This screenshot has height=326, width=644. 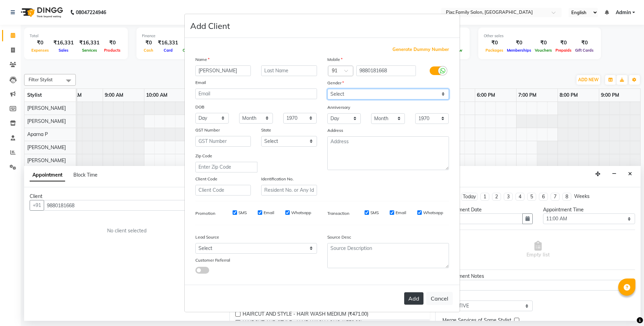 I want to click on input: Last Name, so click(x=289, y=71).